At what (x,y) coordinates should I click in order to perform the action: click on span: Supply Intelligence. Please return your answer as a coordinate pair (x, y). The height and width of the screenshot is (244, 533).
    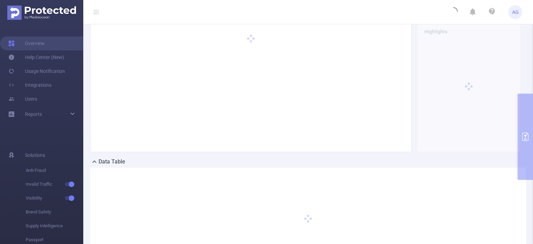
    Looking at the image, I should click on (54, 226).